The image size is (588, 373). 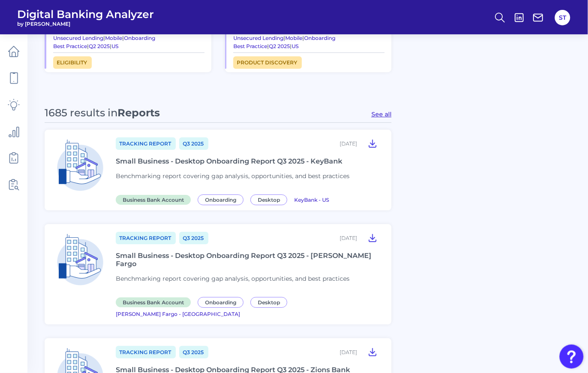 I want to click on a: Eligibility, so click(x=73, y=62).